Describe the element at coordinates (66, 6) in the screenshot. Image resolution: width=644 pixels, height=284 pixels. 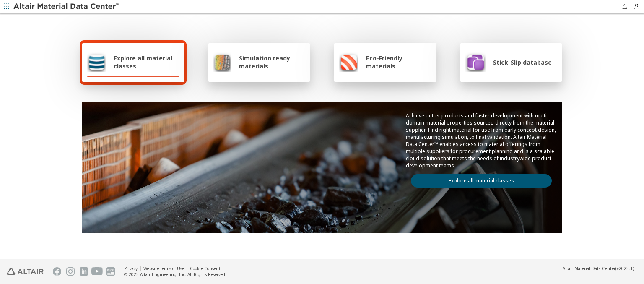
I see `img: Altair Material Data Center` at that location.